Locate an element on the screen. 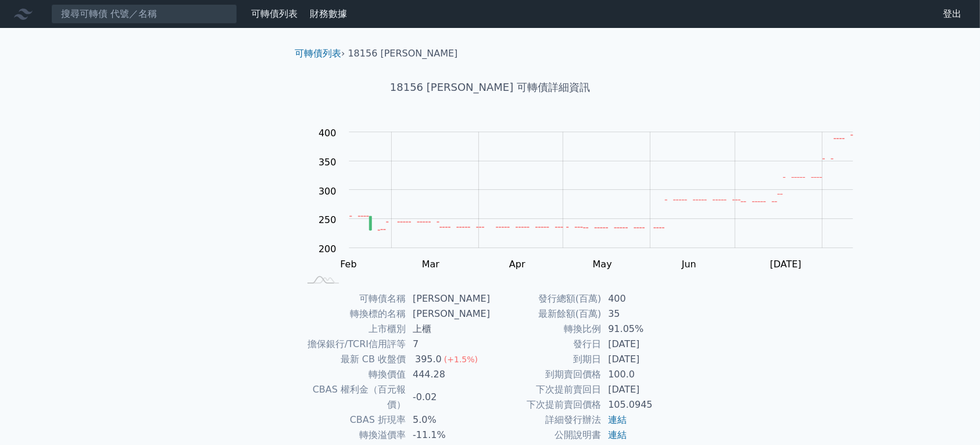 The width and height of the screenshot is (980, 445). td: 到期日 is located at coordinates (545, 359).